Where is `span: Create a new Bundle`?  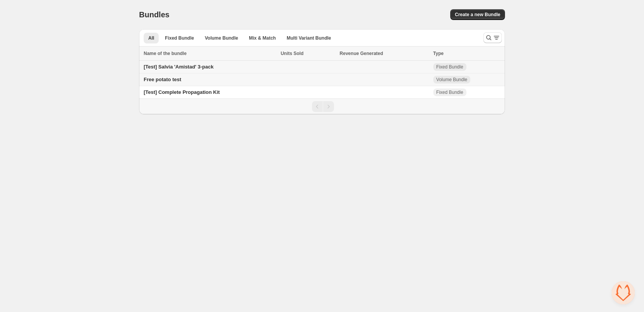
span: Create a new Bundle is located at coordinates (477, 15).